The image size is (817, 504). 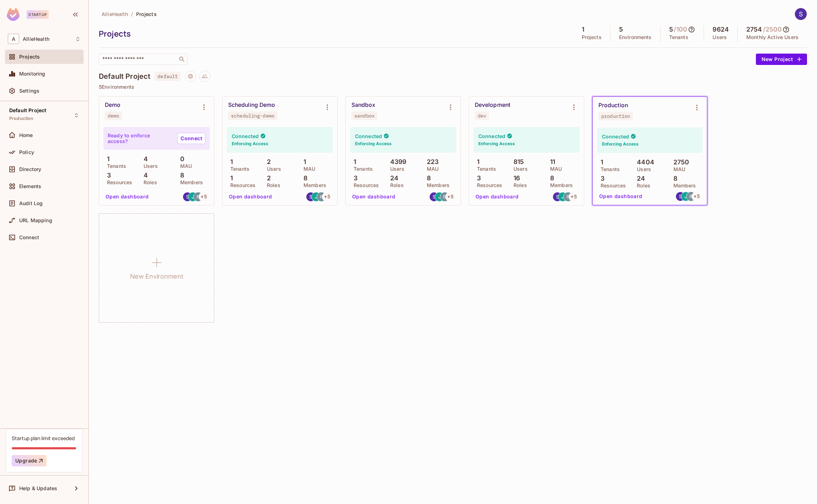 What do you see at coordinates (431, 162) in the screenshot?
I see `p: 223` at bounding box center [431, 162].